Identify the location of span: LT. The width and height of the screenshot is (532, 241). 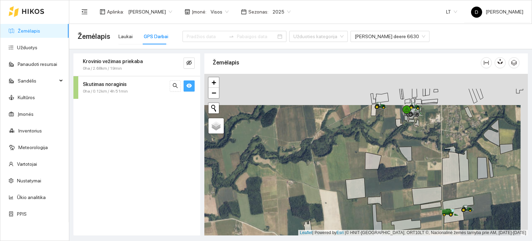
(451, 12).